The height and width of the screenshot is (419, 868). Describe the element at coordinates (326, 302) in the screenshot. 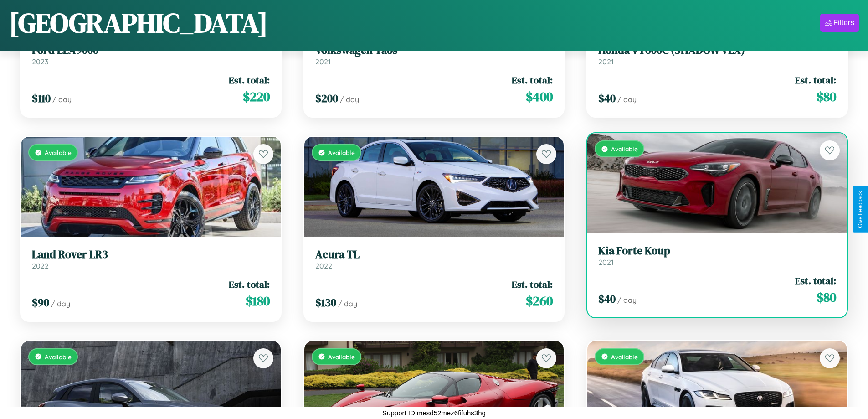

I see `span: $ 130` at that location.